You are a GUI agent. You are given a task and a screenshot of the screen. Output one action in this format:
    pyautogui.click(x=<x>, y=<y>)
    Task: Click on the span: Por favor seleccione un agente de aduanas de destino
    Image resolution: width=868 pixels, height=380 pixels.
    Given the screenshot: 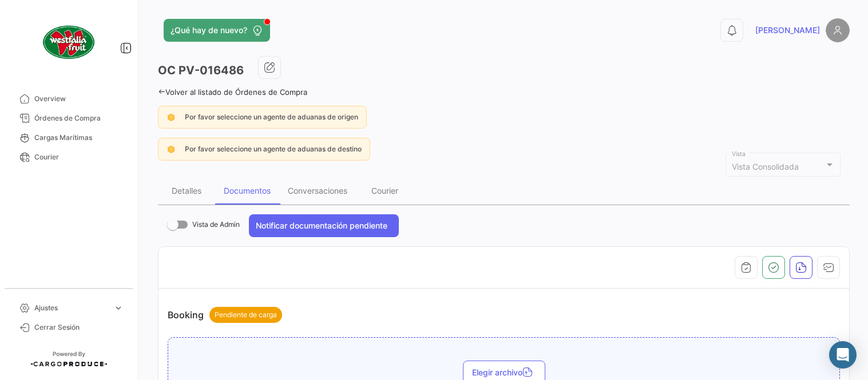 What is the action you would take?
    pyautogui.click(x=273, y=149)
    